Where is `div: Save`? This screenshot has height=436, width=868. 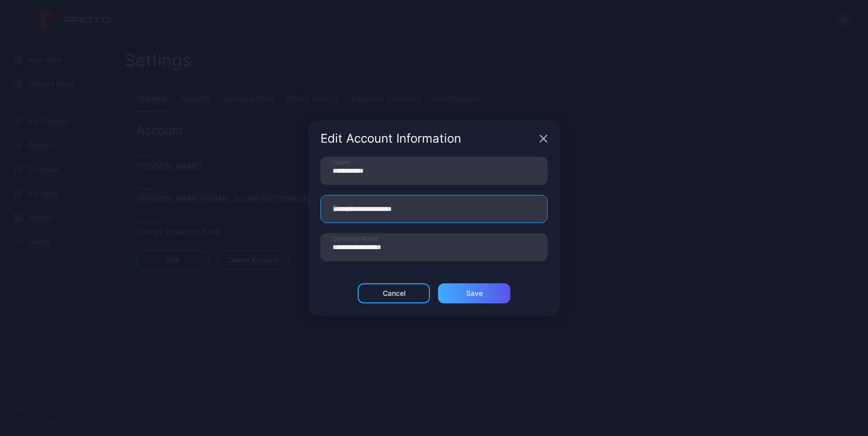
div: Save is located at coordinates (474, 293).